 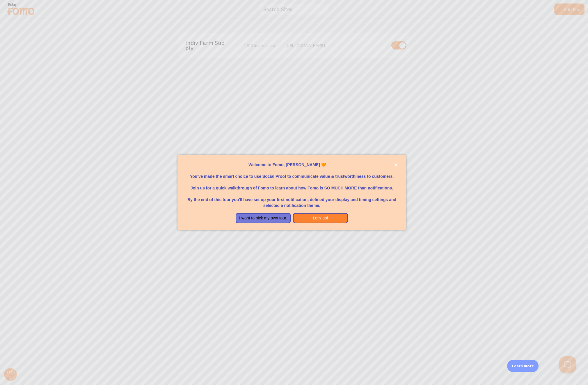 I want to click on p: Learn more, so click(x=523, y=366).